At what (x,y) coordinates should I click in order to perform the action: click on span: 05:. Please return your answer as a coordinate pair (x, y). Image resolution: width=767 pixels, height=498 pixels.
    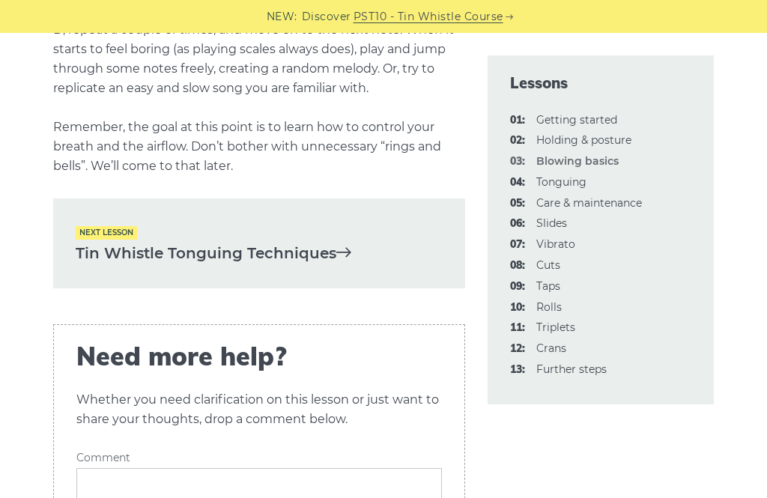
    Looking at the image, I should click on (517, 204).